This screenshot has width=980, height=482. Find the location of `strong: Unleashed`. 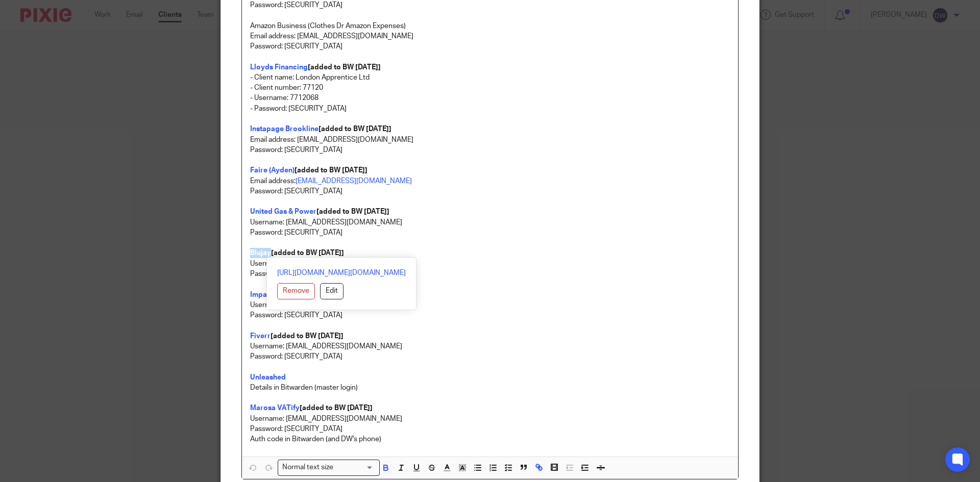

strong: Unleashed is located at coordinates (268, 378).